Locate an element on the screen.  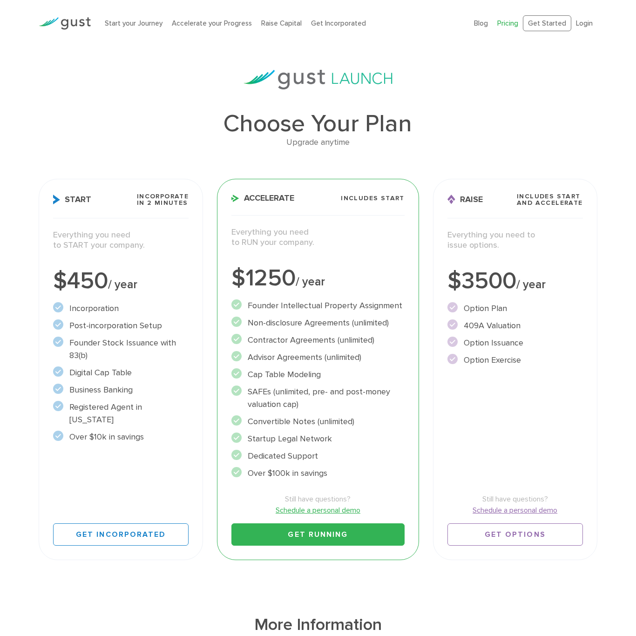
li: Non-disclosure Agreements (unlimited) is located at coordinates (317, 323).